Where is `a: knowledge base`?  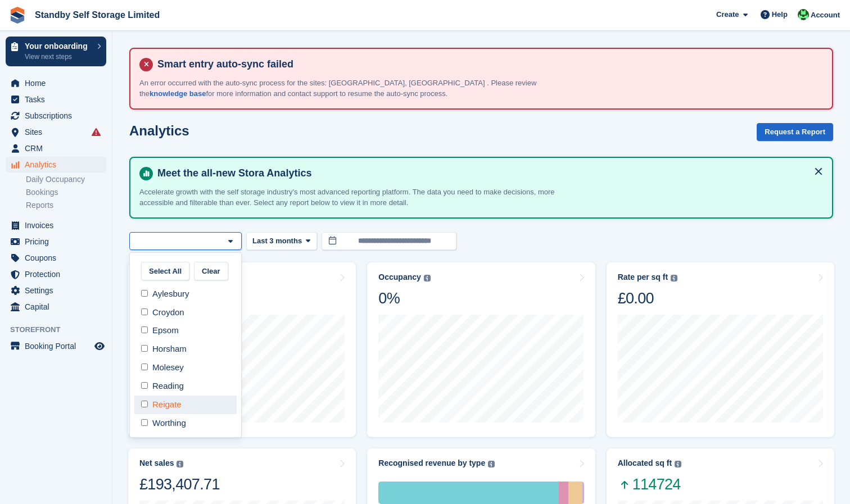
a: knowledge base is located at coordinates (178, 93).